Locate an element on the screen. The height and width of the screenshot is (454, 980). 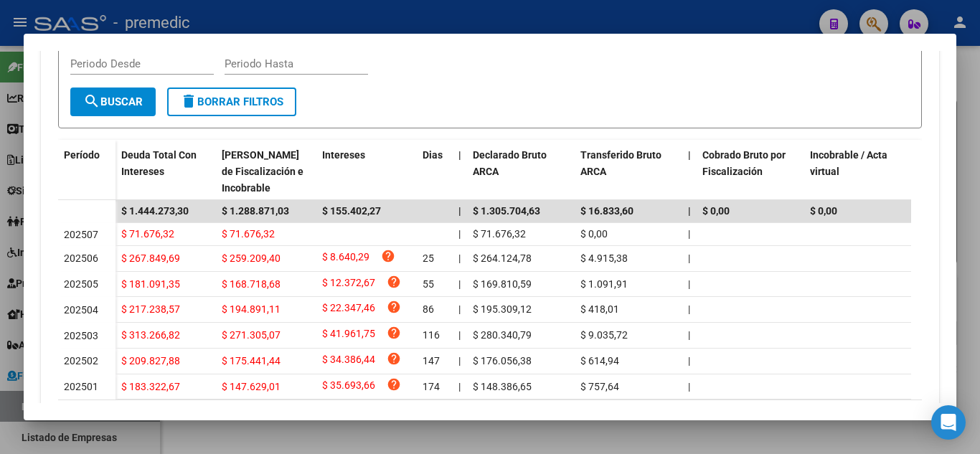
span: Intereses is located at coordinates (344, 155).